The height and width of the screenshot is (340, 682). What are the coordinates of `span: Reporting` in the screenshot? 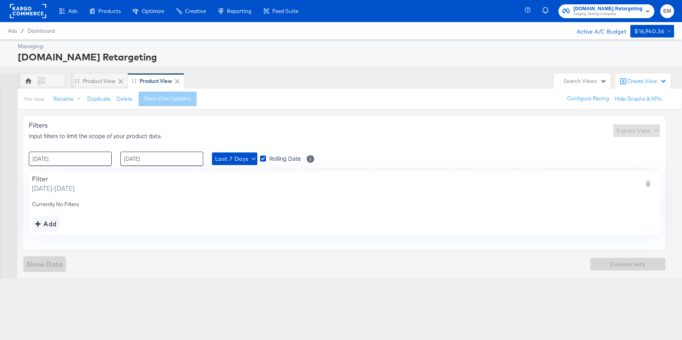 It's located at (239, 11).